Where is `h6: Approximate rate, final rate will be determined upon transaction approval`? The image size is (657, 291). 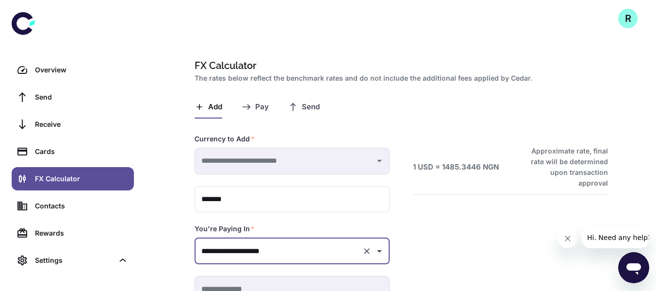 h6: Approximate rate, final rate will be determined upon transaction approval is located at coordinates (564, 167).